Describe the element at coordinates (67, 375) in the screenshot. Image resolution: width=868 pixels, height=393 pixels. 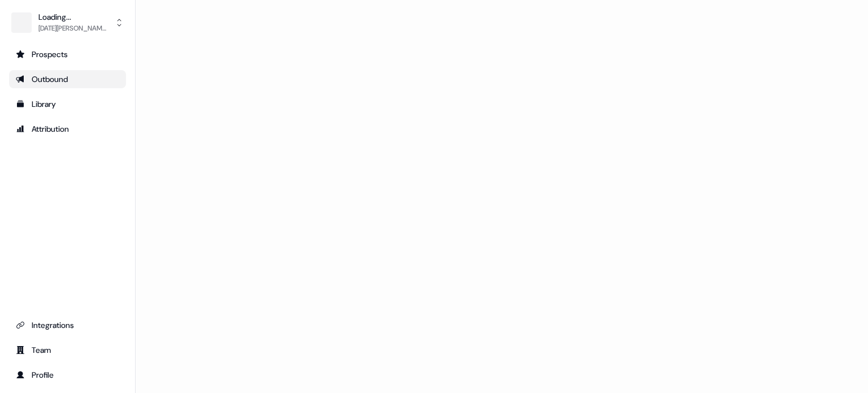
I see `div: Profile` at that location.